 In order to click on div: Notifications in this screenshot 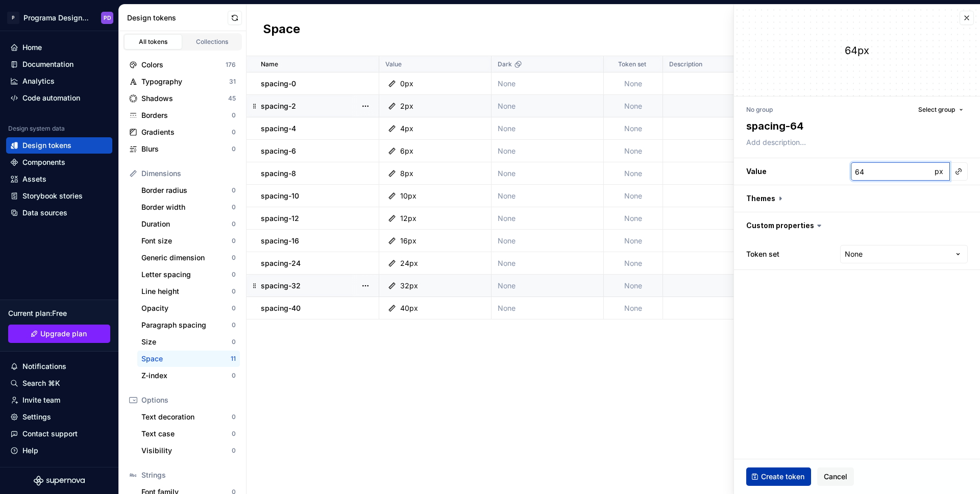, I will do `click(45, 366)`.